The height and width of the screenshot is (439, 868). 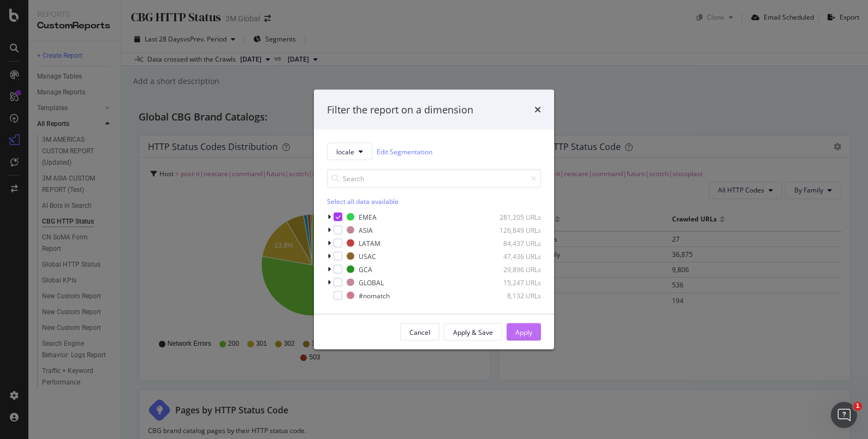 What do you see at coordinates (538, 109) in the screenshot?
I see `div: times` at bounding box center [538, 109].